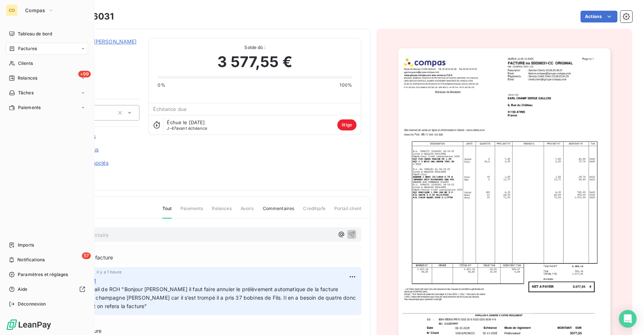  What do you see at coordinates (86, 256) in the screenshot?
I see `span: 57` at bounding box center [86, 256].